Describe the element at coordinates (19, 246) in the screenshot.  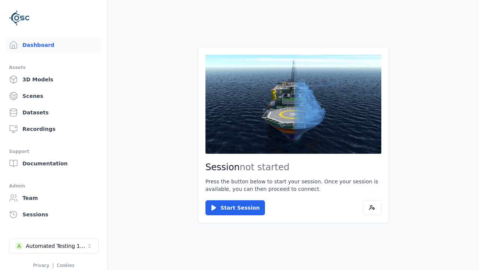
I see `div: A` at that location.